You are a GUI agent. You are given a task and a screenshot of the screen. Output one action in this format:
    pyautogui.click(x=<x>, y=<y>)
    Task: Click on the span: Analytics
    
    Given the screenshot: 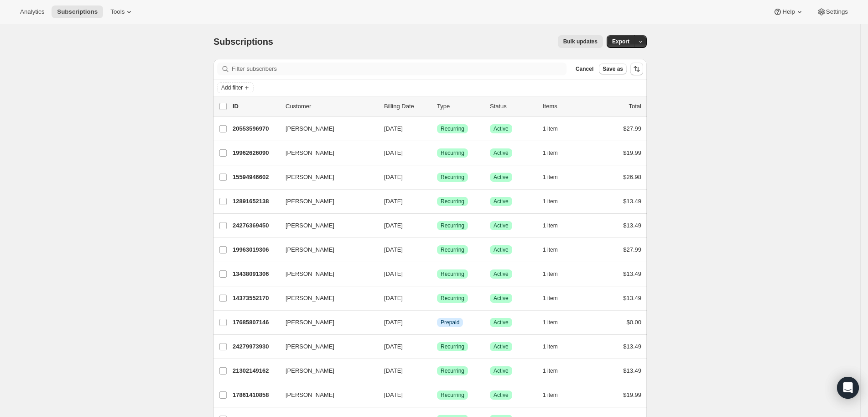 What is the action you would take?
    pyautogui.click(x=32, y=12)
    